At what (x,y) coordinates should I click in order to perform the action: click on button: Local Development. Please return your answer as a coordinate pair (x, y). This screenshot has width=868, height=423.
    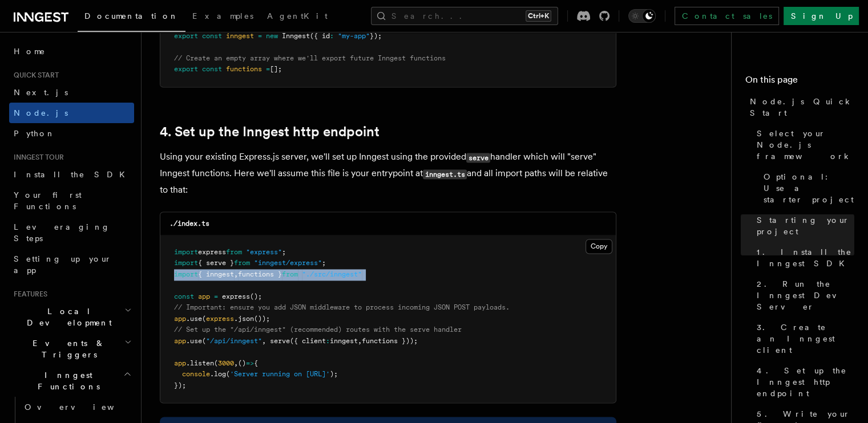
    Looking at the image, I should click on (71, 317).